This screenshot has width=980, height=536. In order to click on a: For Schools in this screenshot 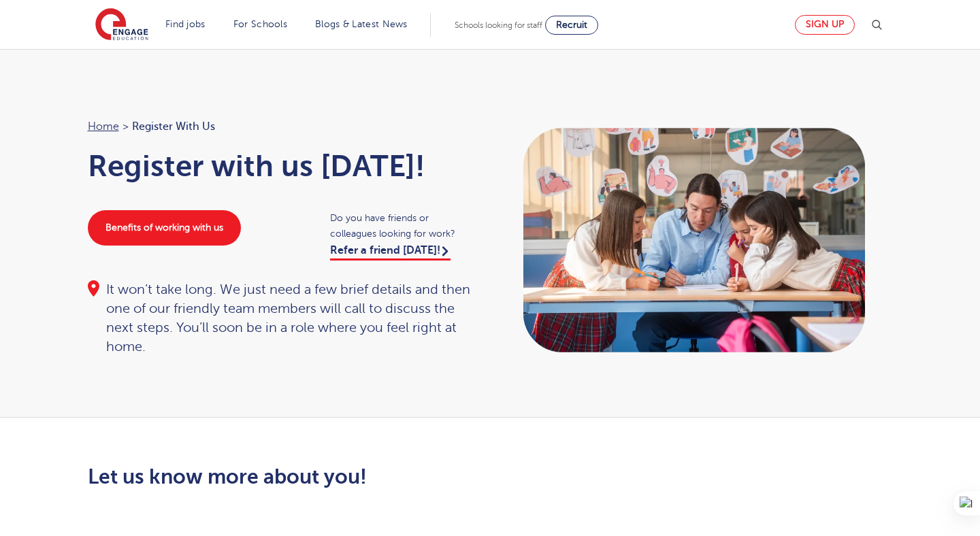, I will do `click(260, 24)`.